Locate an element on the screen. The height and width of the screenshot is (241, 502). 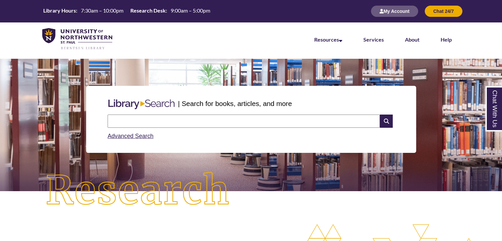
th: Library Hours: is located at coordinates (59, 11).